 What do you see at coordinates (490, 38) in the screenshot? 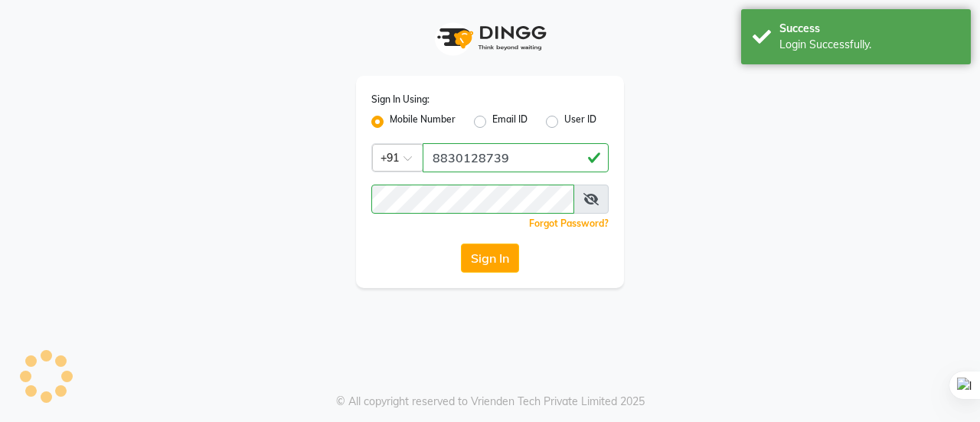
I see `img: logo1.svg` at bounding box center [490, 38].